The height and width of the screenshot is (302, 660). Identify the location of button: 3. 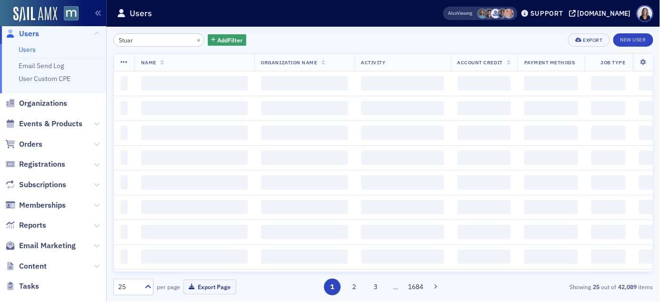
(375, 287).